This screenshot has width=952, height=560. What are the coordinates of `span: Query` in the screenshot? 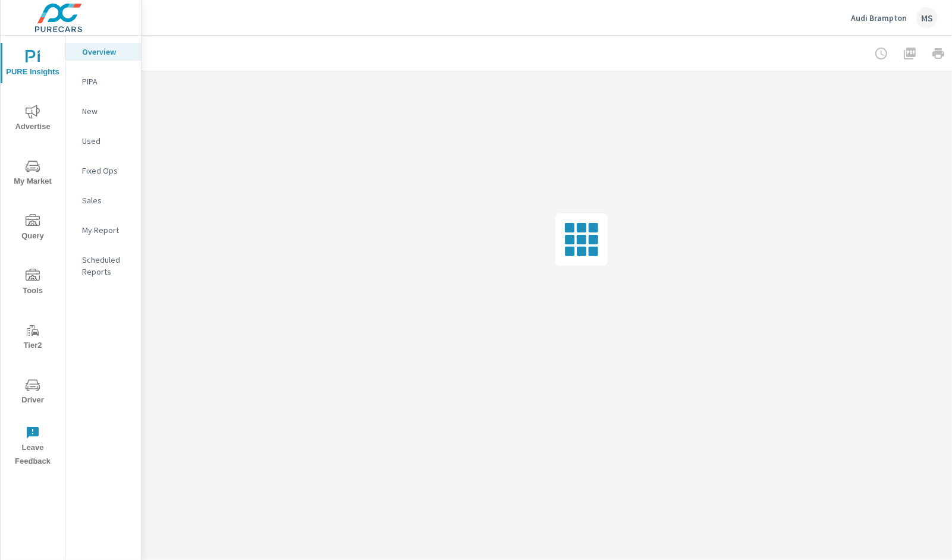 It's located at (33, 228).